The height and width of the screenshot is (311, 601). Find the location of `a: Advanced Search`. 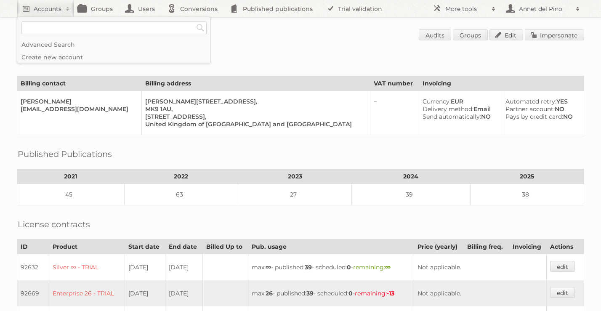

a: Advanced Search is located at coordinates (114, 45).